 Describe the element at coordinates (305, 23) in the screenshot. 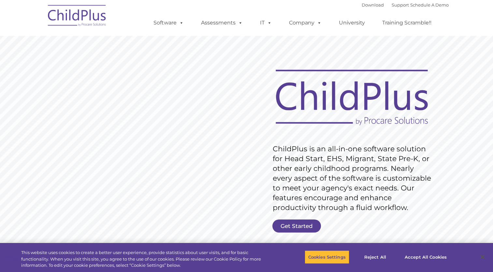

I see `a: Company` at that location.